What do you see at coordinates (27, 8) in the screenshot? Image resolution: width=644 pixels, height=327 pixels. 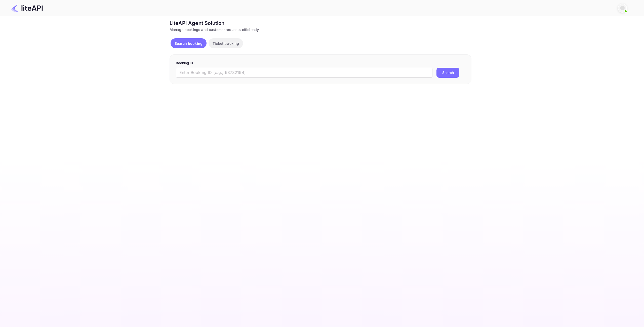 I see `img: LiteAPI Logo` at bounding box center [27, 8].